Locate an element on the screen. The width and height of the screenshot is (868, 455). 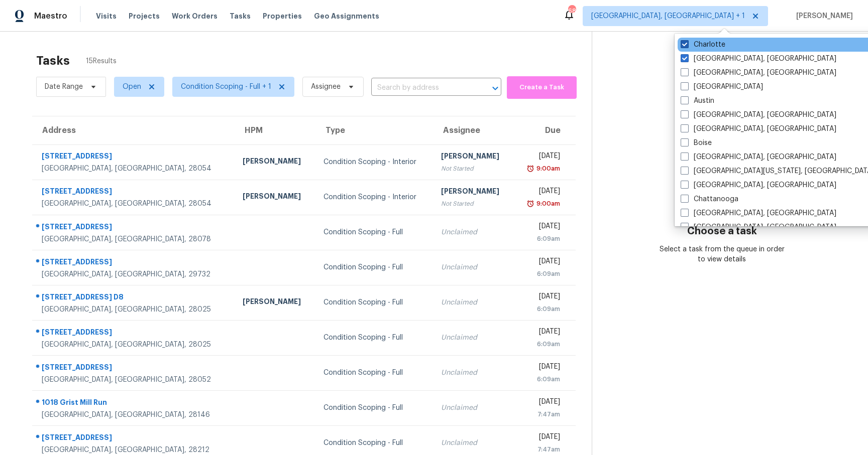
span: Date Range is located at coordinates (64, 87).